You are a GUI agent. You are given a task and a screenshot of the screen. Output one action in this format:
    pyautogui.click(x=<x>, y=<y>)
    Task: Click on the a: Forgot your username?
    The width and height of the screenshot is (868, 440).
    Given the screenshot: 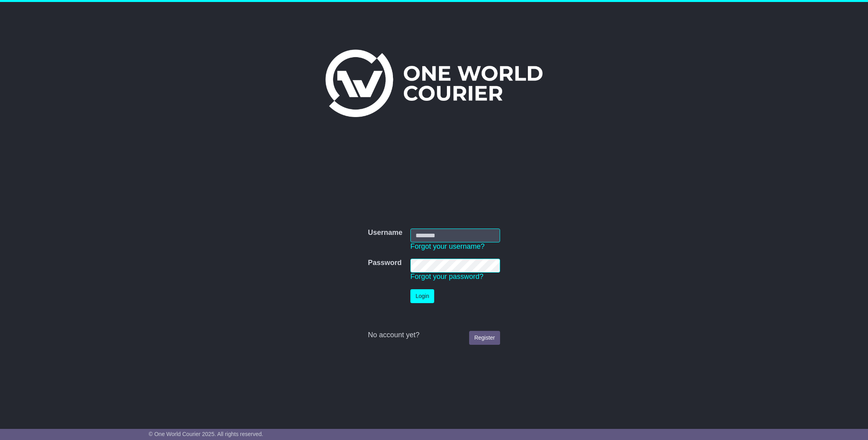 What is the action you would take?
    pyautogui.click(x=447, y=246)
    